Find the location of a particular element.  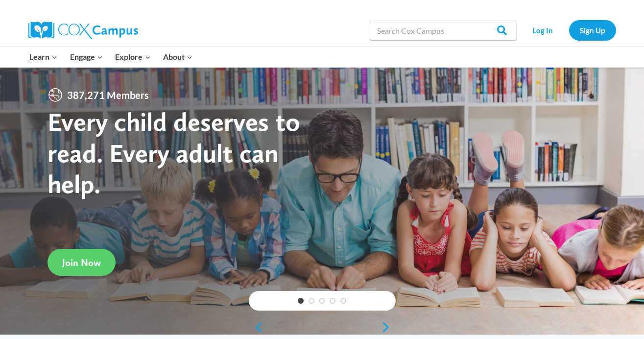

img: Cox Campus is located at coordinates (83, 30).